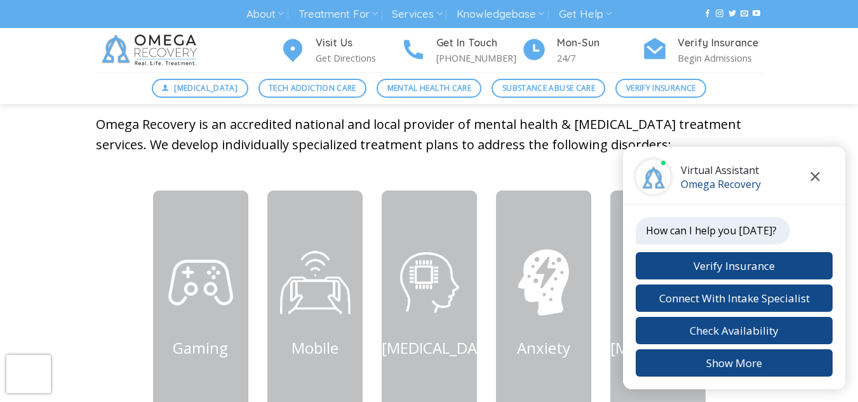  Describe the element at coordinates (429, 88) in the screenshot. I see `span: Mental Health Care` at that location.